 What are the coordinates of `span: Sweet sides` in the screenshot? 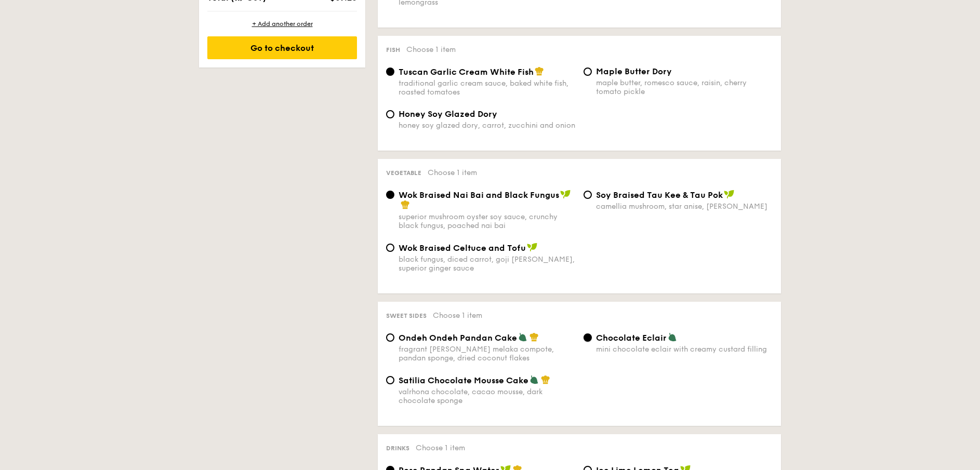 It's located at (406, 316).